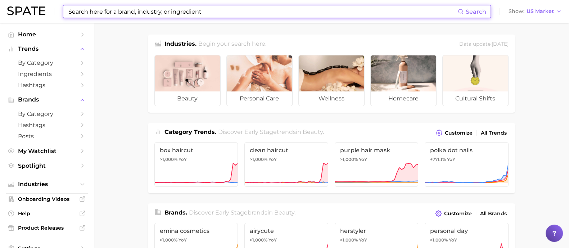 This screenshot has width=569, height=248. I want to click on span: My Watchlist, so click(47, 151).